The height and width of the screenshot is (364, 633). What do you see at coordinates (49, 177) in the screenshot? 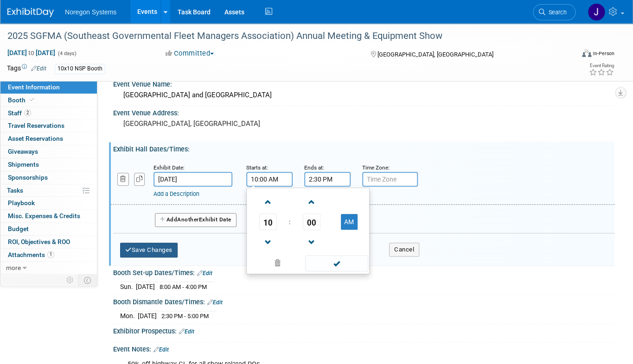
I see `a: Sponsorships` at bounding box center [49, 177].